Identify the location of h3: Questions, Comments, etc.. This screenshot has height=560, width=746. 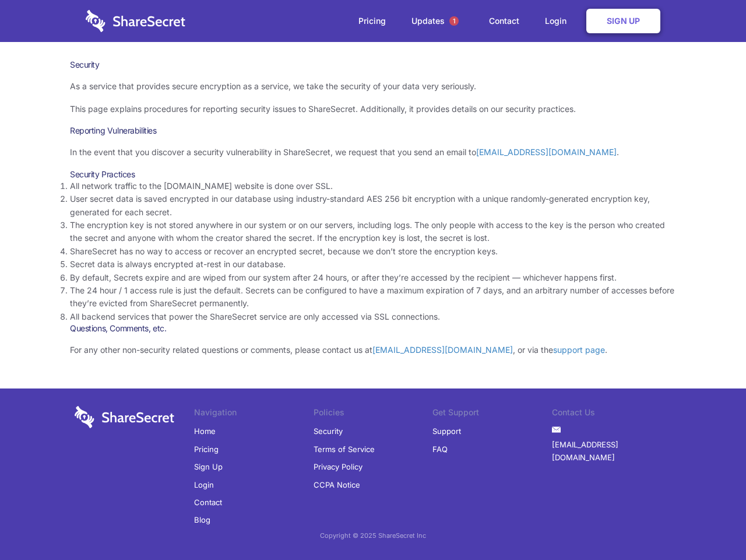
(373, 328).